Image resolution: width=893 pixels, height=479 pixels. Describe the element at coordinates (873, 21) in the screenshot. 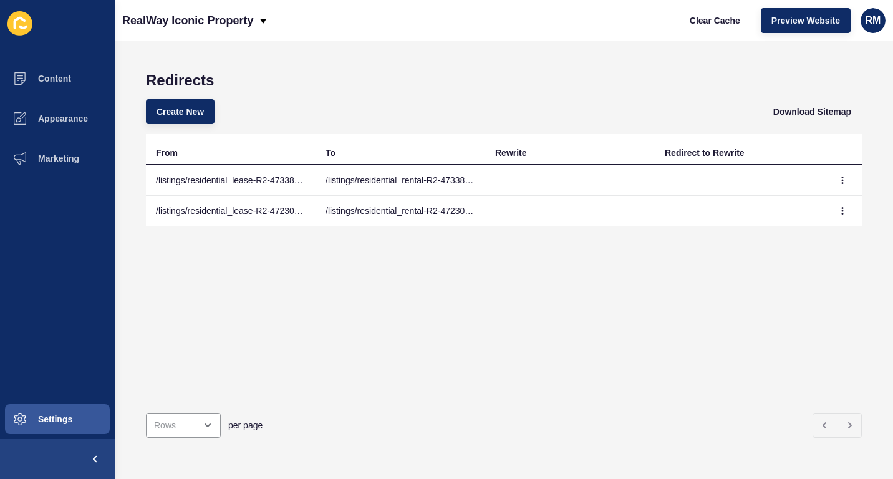

I see `span: RM` at that location.